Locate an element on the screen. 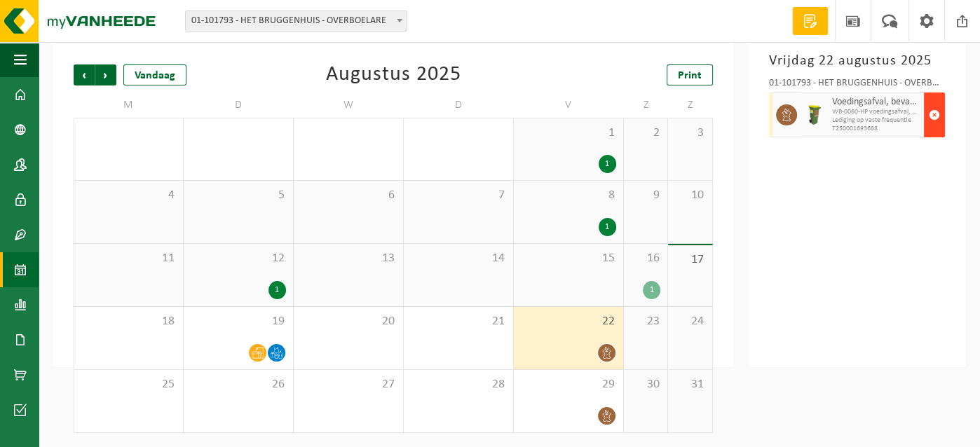 This screenshot has height=447, width=980. span: 10 is located at coordinates (690, 196).